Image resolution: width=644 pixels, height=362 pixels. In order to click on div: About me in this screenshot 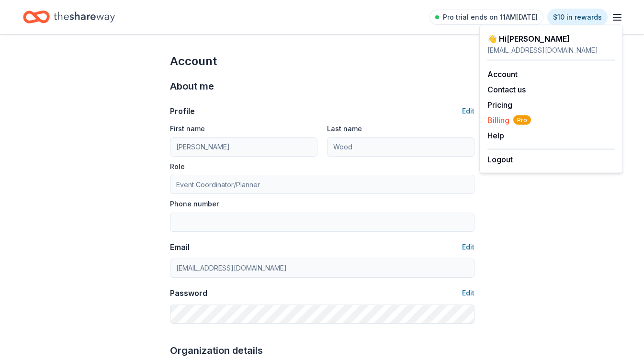, I will do `click(322, 86)`.